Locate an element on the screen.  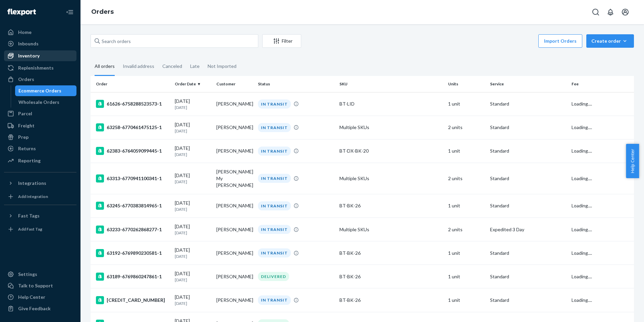
div: 63192-6769890230581-1 is located at coordinates (132, 253).